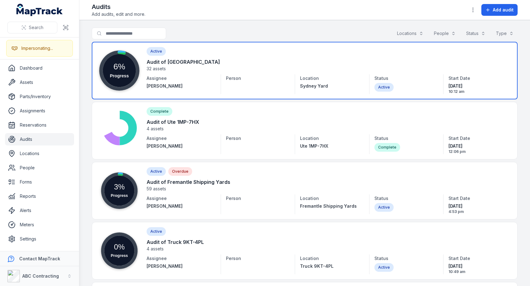 This screenshot has height=286, width=530. I want to click on a: Reports, so click(39, 196).